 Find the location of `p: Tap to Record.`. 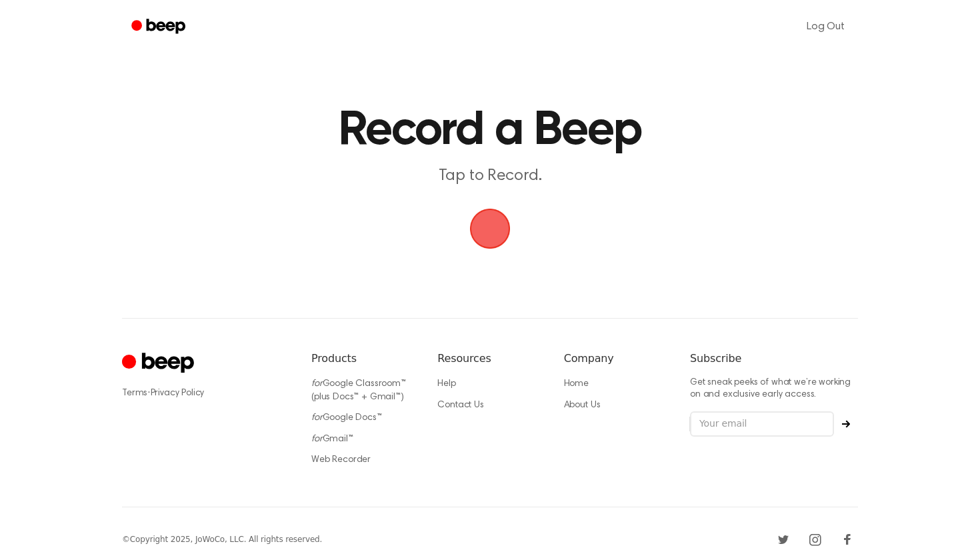

p: Tap to Record. is located at coordinates (490, 176).